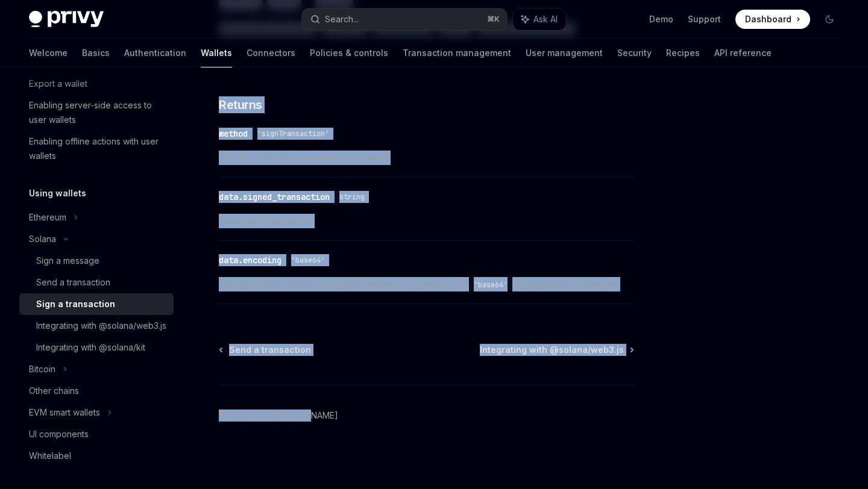  I want to click on span: 'base64', so click(308, 261).